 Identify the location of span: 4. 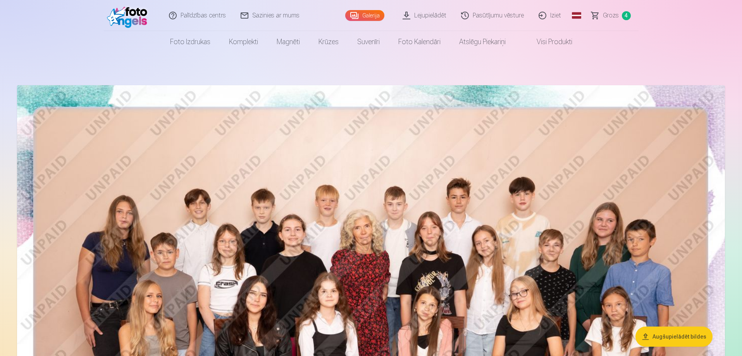
(626, 15).